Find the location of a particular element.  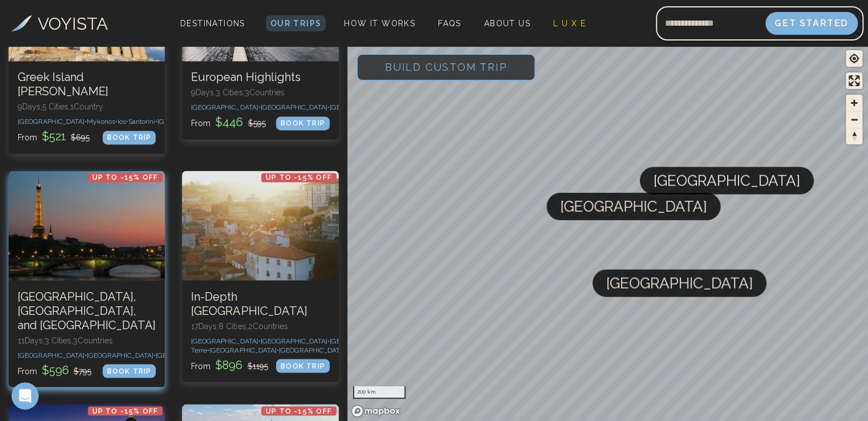

a: FAQs is located at coordinates (450, 24).